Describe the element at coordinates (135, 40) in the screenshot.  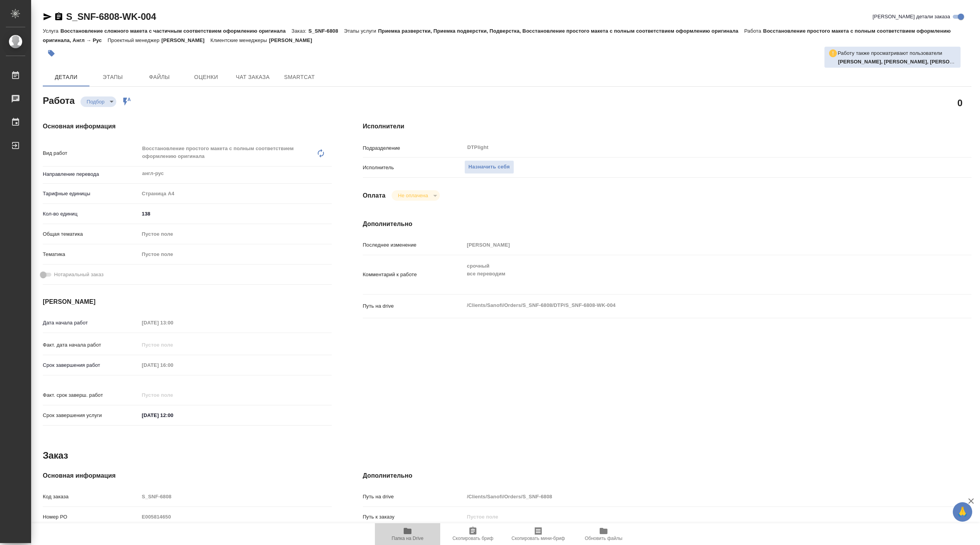
I see `p: Проектный менеджер` at that location.